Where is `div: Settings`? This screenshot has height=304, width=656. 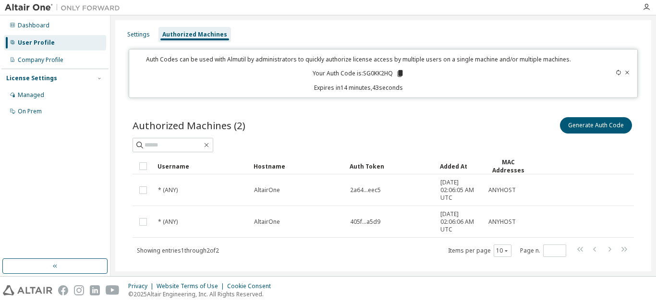 div: Settings is located at coordinates (138, 35).